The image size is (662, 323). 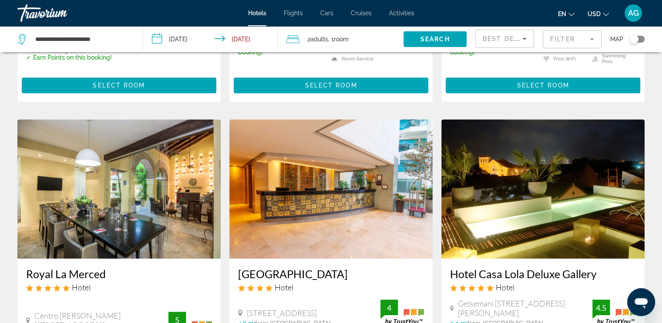 What do you see at coordinates (69, 57) in the screenshot?
I see `p: ✓ Earn Points on this booking!` at bounding box center [69, 57].